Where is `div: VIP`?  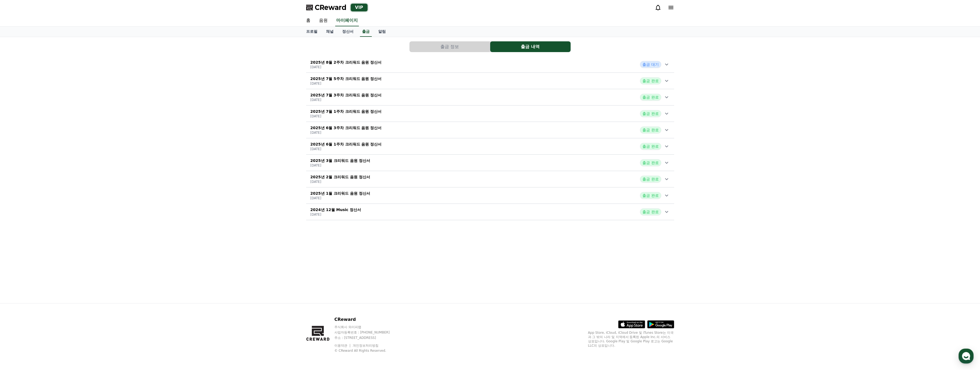 div: VIP is located at coordinates (359, 8).